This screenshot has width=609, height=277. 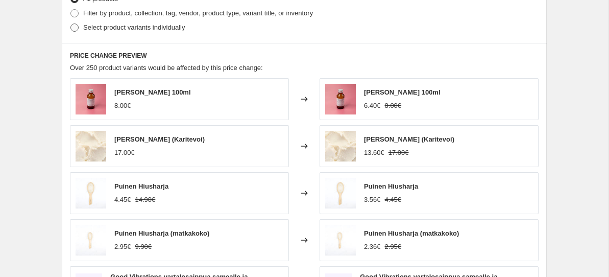 I want to click on strike: 14.90€, so click(x=145, y=200).